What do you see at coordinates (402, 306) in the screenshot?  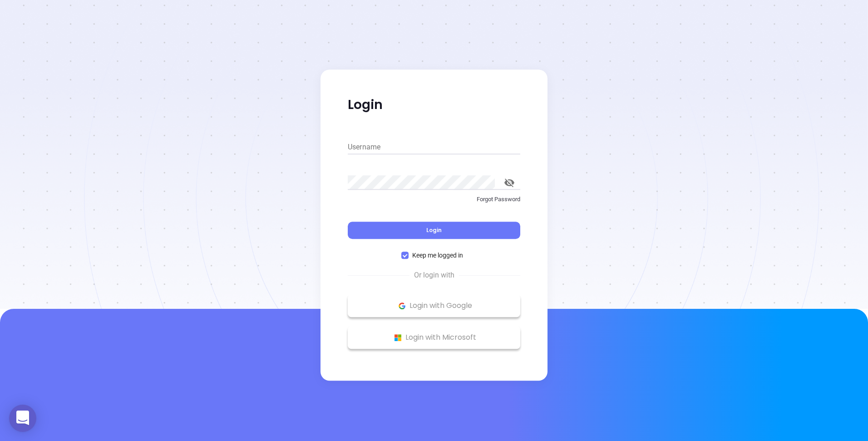 I see `img: Google Logo` at bounding box center [402, 306].